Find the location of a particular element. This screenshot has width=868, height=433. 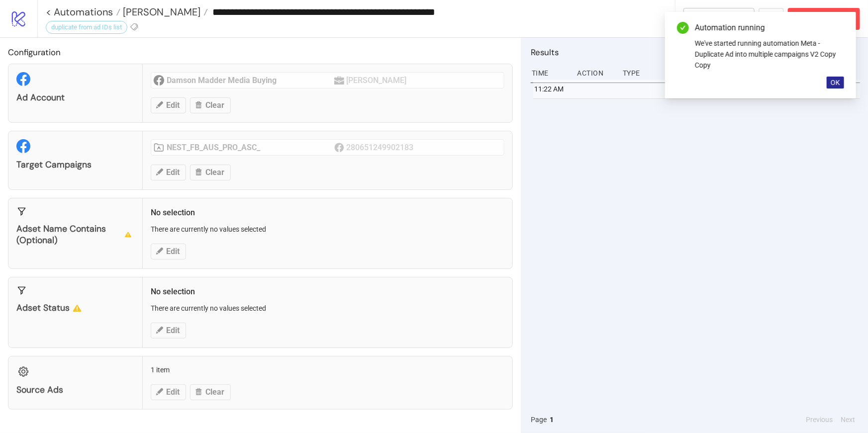

button: 1 is located at coordinates (552, 420).